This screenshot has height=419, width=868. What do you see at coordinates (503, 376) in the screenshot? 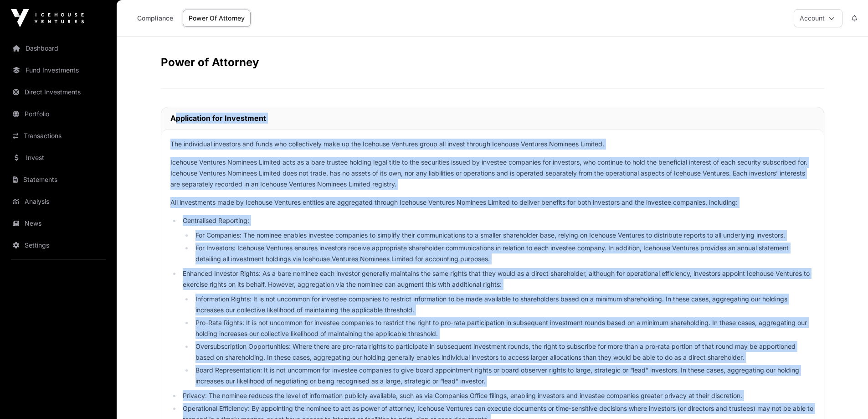
I see `li: Board Representation: It is not uncommon for investee companies to give board appointment rights ...` at bounding box center [503, 376].